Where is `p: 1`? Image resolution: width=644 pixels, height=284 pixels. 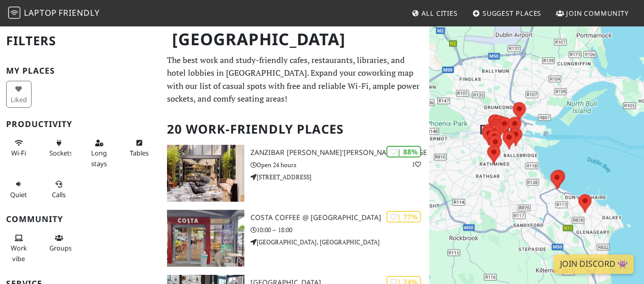 p: 1 is located at coordinates (416, 165).